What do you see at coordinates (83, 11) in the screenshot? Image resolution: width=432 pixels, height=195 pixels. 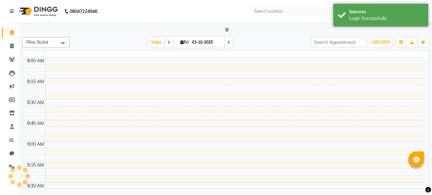 I see `b: 08047224946` at bounding box center [83, 11].